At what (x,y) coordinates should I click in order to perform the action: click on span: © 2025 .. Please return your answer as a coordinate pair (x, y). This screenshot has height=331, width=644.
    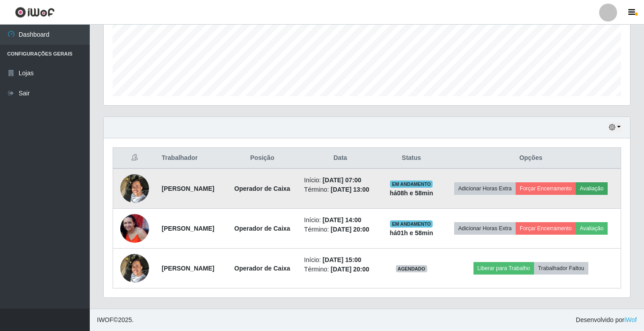
    Looking at the image, I should click on (115, 320).